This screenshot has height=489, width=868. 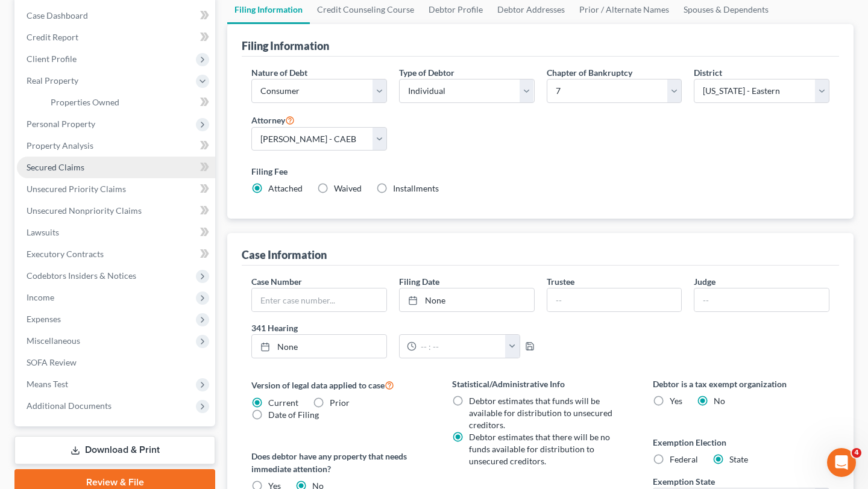 What do you see at coordinates (116, 145) in the screenshot?
I see `a: Property Analysis` at bounding box center [116, 145].